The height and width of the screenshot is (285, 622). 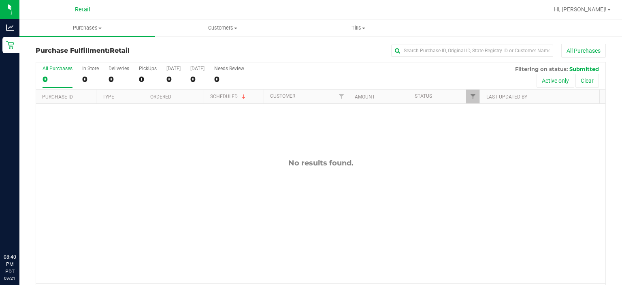 What do you see at coordinates (587, 81) in the screenshot?
I see `button: Clear` at bounding box center [587, 81].